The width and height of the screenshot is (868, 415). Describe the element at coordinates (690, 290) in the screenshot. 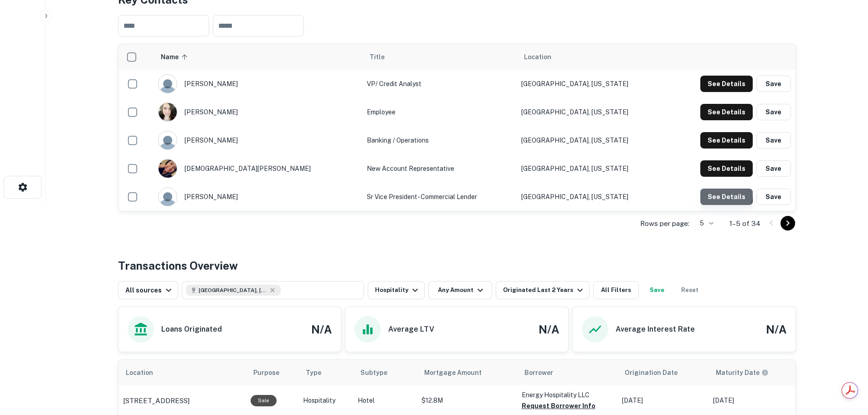

I see `button: Reset` at that location.